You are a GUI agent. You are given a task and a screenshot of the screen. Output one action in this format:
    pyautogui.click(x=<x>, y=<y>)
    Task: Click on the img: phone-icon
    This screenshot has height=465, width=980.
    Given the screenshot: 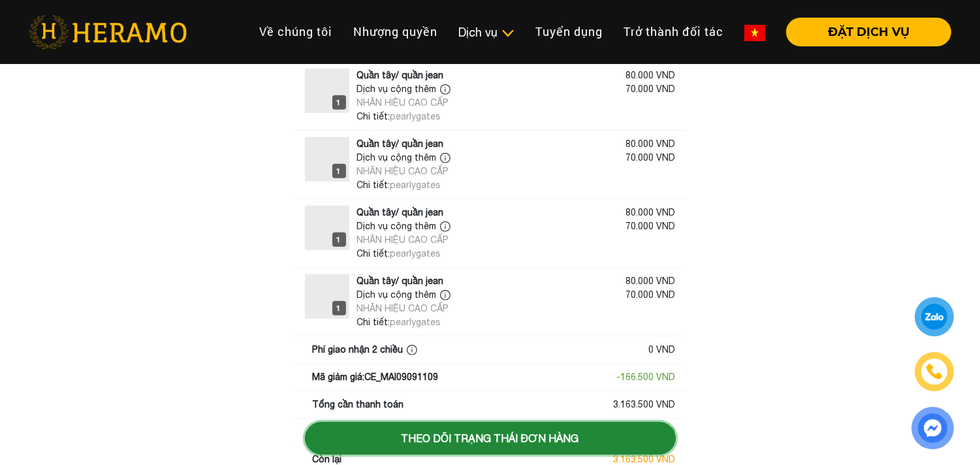 What is the action you would take?
    pyautogui.click(x=934, y=371)
    